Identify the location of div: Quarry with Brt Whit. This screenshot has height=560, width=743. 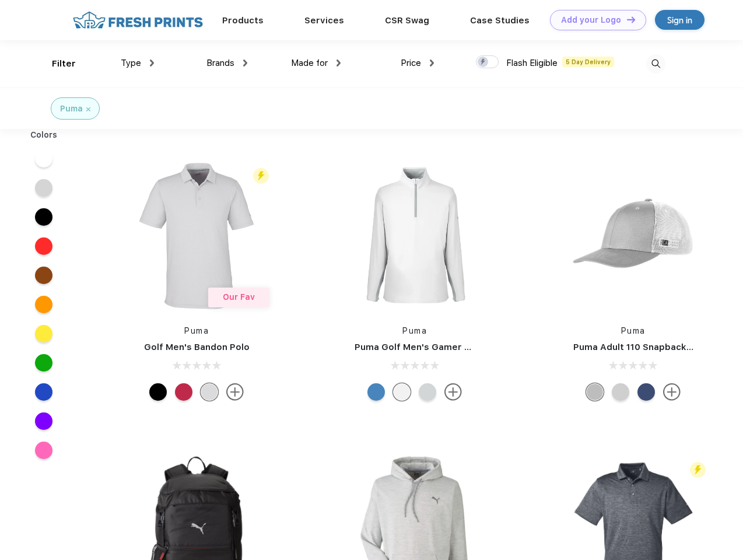
(595, 392).